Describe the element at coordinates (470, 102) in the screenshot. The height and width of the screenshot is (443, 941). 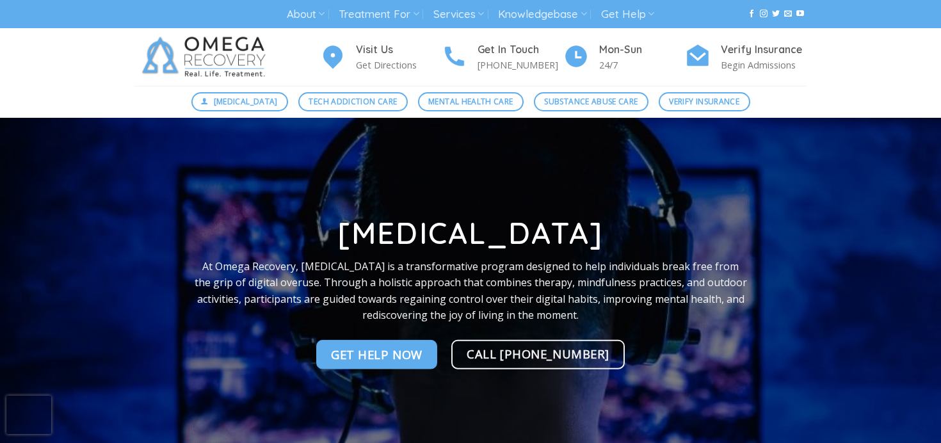
I see `a: Mental Health Care` at that location.